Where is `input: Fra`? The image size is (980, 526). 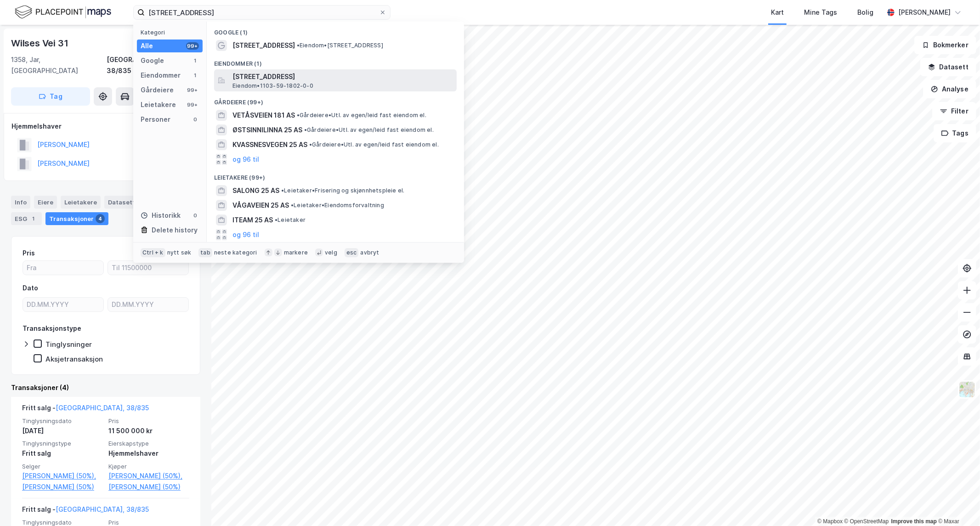
input: Fra is located at coordinates (63, 268).